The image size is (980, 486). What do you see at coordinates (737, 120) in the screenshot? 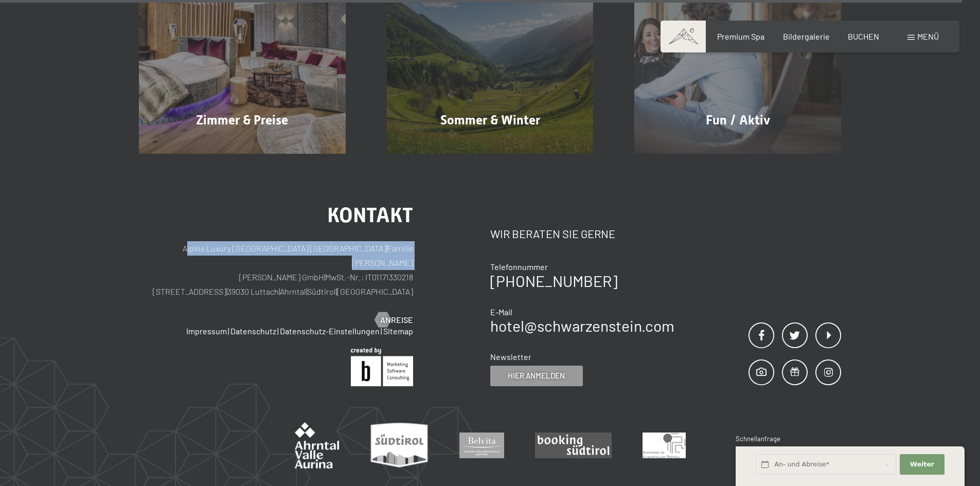
I see `span: Fun / Aktiv` at bounding box center [737, 120].